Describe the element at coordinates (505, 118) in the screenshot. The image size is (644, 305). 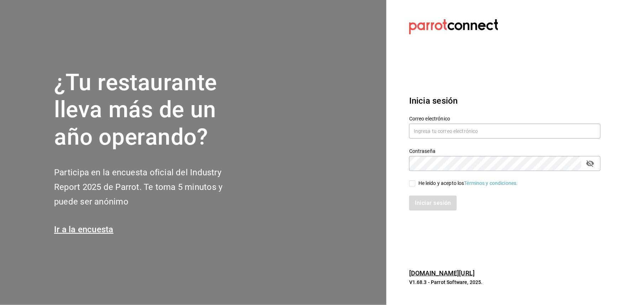
I see `label: Correo electrónico` at that location.